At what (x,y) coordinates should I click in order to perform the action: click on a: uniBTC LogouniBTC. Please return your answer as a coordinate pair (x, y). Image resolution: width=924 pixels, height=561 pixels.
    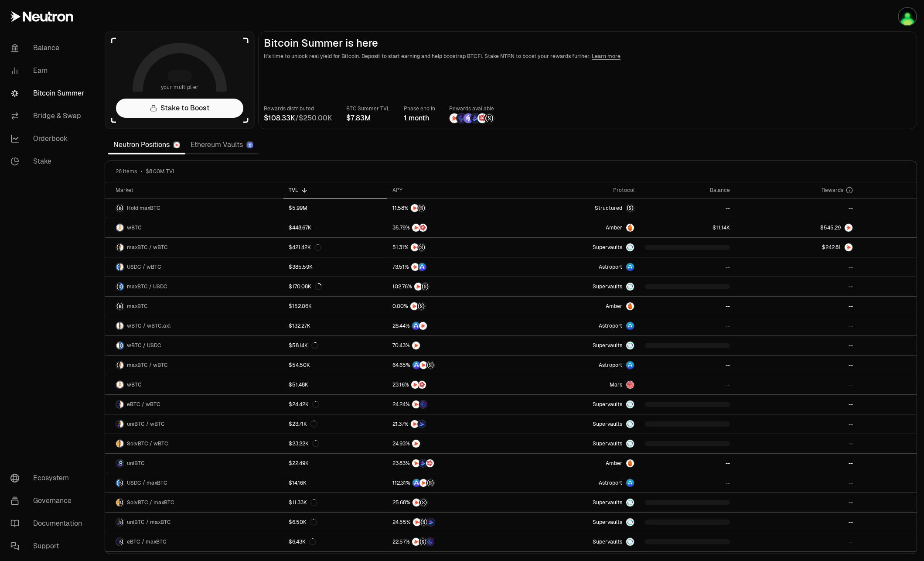
    Looking at the image, I should click on (194, 463).